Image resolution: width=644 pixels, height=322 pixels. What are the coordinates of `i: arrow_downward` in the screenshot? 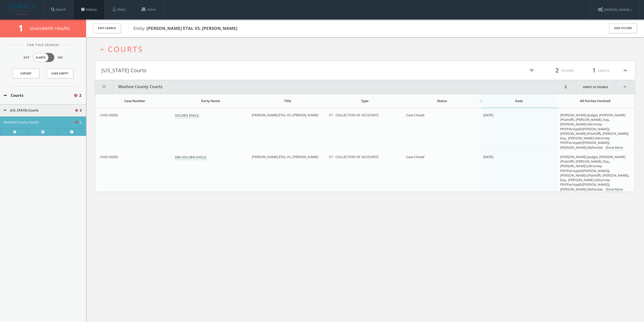 It's located at (481, 101).